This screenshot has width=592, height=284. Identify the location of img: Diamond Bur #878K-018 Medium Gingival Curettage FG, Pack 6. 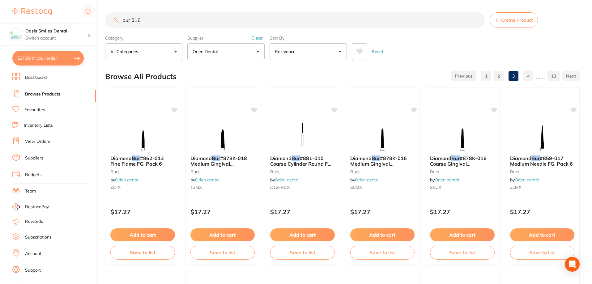
(223, 135).